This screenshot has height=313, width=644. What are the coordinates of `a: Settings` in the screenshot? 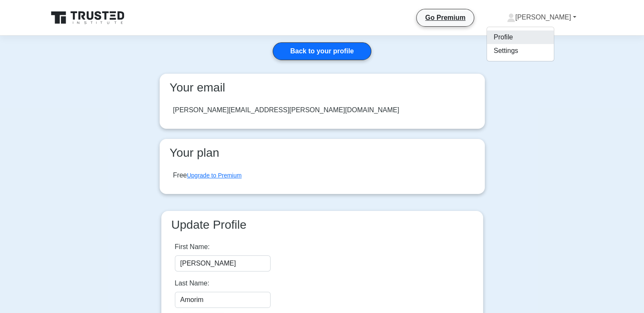 It's located at (520, 51).